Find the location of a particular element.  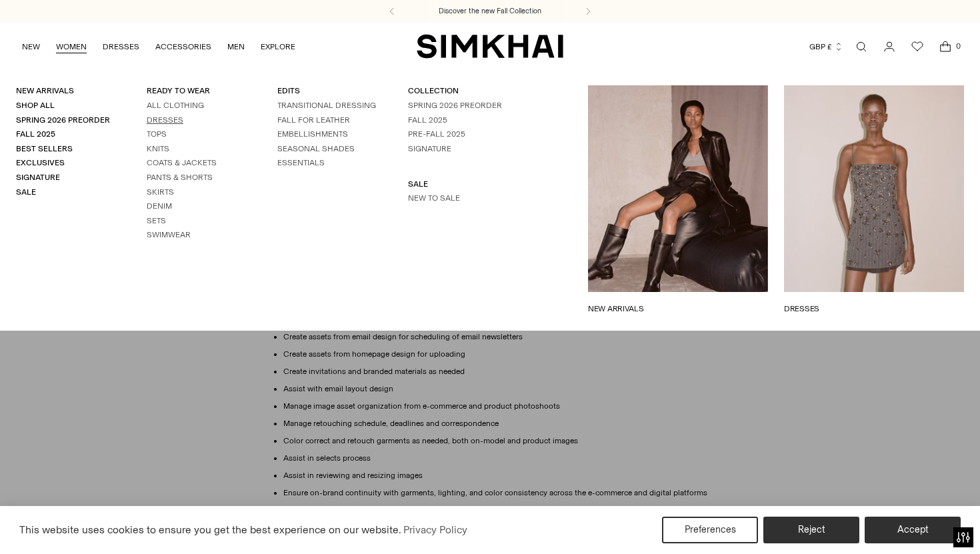

a: EXPLORE is located at coordinates (278, 46).